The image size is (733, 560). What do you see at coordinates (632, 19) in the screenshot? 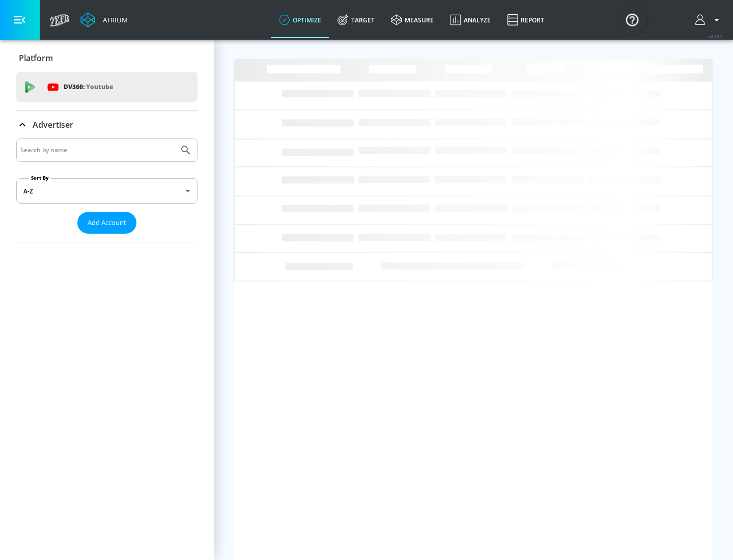
I see `button: Open Resource Center` at bounding box center [632, 19].